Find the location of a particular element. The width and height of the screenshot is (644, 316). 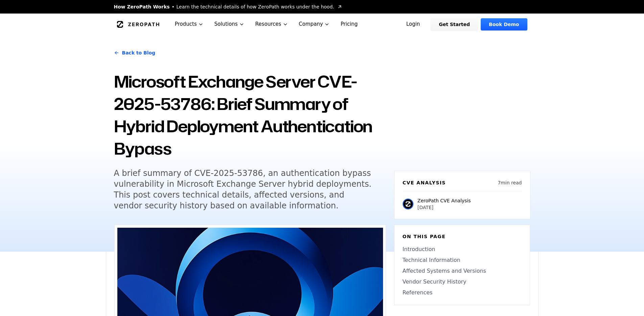

a: Back to Blog is located at coordinates (135, 53).